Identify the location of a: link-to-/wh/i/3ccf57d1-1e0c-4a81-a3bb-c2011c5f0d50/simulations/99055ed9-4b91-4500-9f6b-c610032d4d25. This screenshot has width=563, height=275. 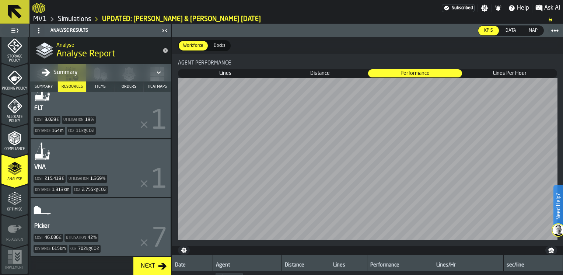
(181, 19).